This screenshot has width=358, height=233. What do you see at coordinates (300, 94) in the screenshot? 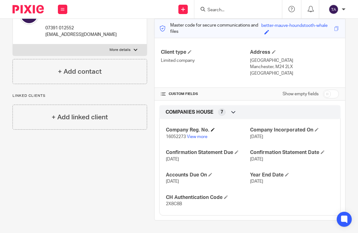
I see `label: Show empty fields` at bounding box center [300, 94].